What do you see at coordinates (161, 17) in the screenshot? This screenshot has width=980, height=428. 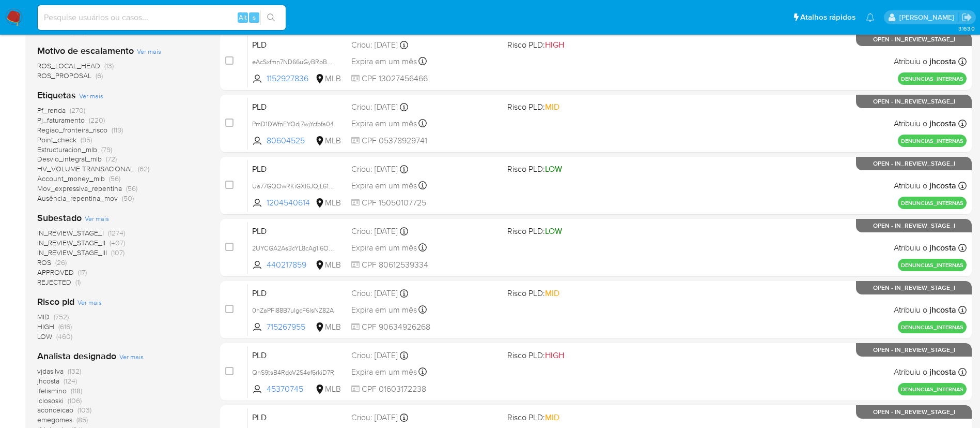 I see `input: Pesquise usuários ou casos...` at bounding box center [161, 17].